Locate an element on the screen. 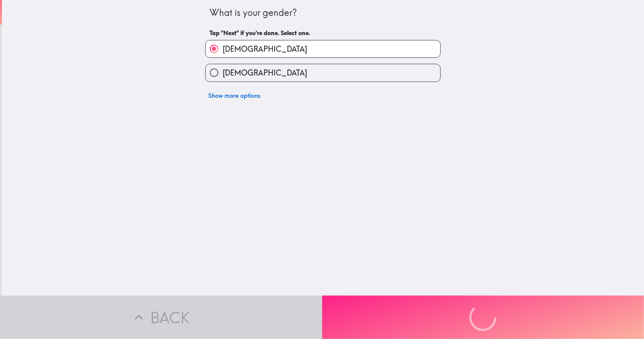  button: Show more options is located at coordinates (234, 96).